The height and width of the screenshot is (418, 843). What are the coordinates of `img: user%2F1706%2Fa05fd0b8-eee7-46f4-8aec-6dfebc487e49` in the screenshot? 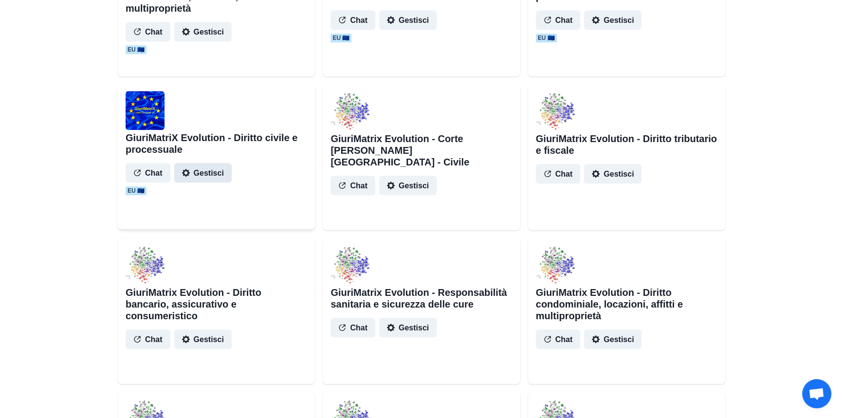 It's located at (145, 111).